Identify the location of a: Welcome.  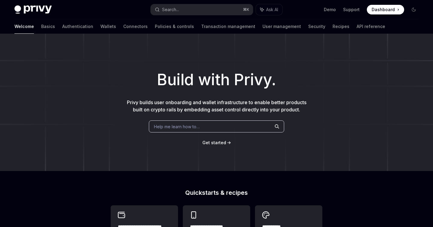
(24, 26).